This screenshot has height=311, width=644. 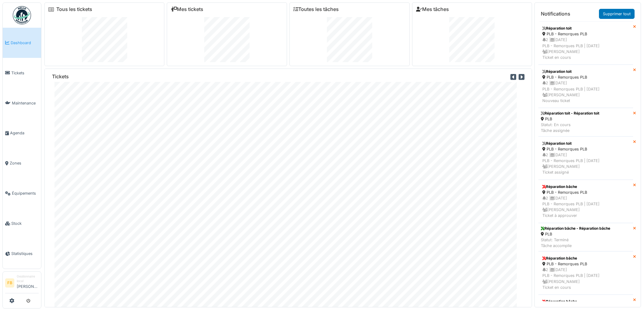 I want to click on a: Statistiques, so click(x=22, y=254).